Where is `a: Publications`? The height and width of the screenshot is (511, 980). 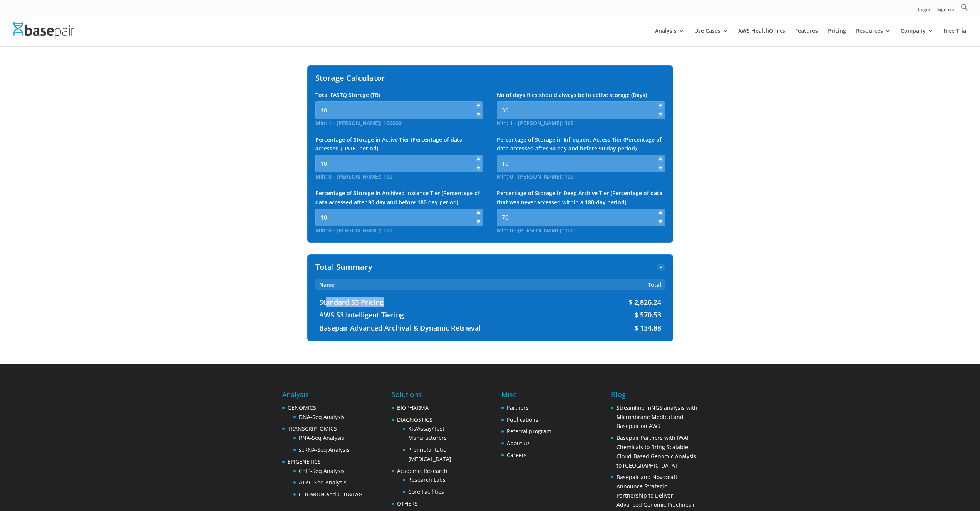
a: Publications is located at coordinates (523, 420).